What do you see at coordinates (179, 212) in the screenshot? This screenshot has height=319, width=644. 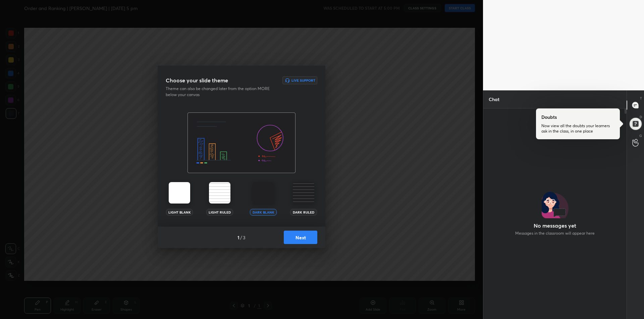 I see `div: Light Blank` at bounding box center [179, 212].